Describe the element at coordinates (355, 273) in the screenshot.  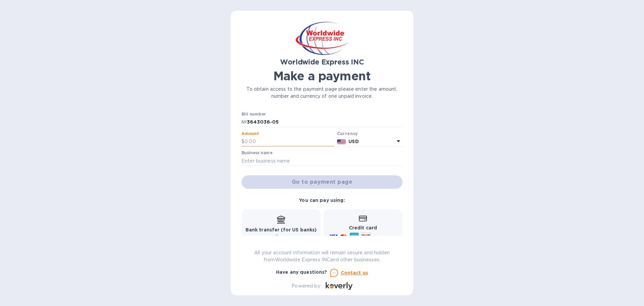
I see `u: Contact us` at that location.